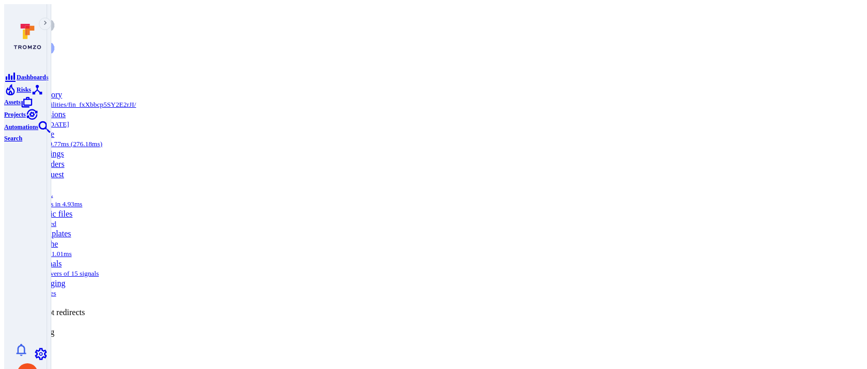 This screenshot has height=369, width=867. I want to click on span: Dashboards, so click(32, 77).